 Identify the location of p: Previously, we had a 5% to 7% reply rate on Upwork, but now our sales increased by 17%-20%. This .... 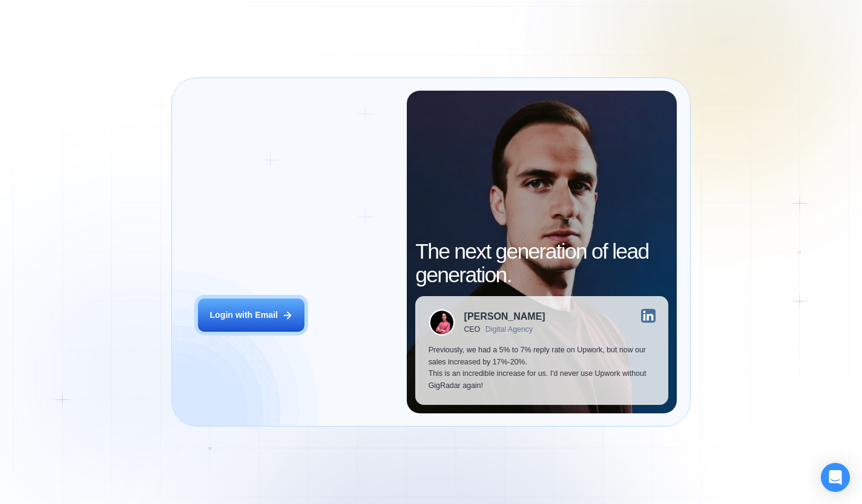
(541, 368).